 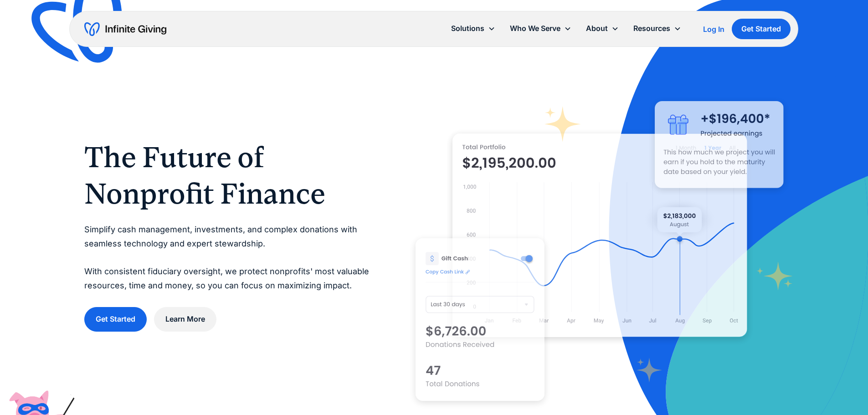 What do you see at coordinates (775, 275) in the screenshot?
I see `img: fundraising star` at bounding box center [775, 275].